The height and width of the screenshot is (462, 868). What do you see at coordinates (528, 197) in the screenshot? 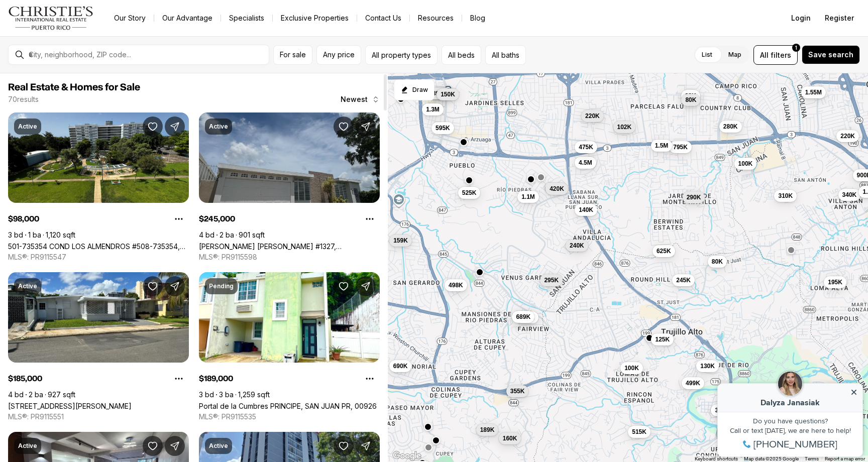
I see `span: 1.1M` at bounding box center [528, 197].